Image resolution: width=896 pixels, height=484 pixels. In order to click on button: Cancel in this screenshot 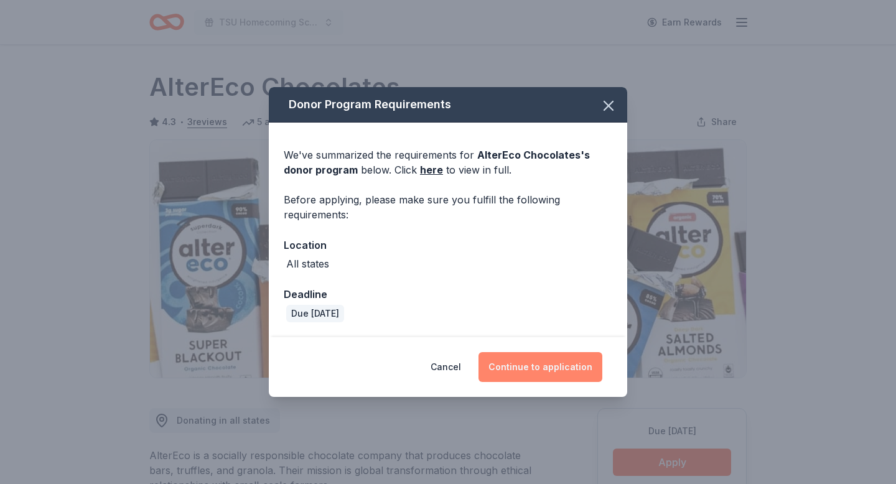, I will do `click(446, 367)`.